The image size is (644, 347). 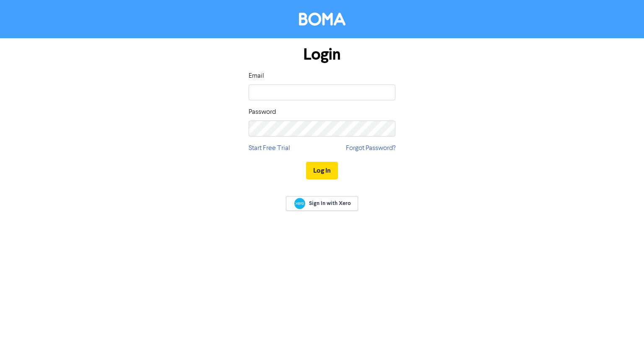 I want to click on a: Forgot Password?, so click(x=371, y=148).